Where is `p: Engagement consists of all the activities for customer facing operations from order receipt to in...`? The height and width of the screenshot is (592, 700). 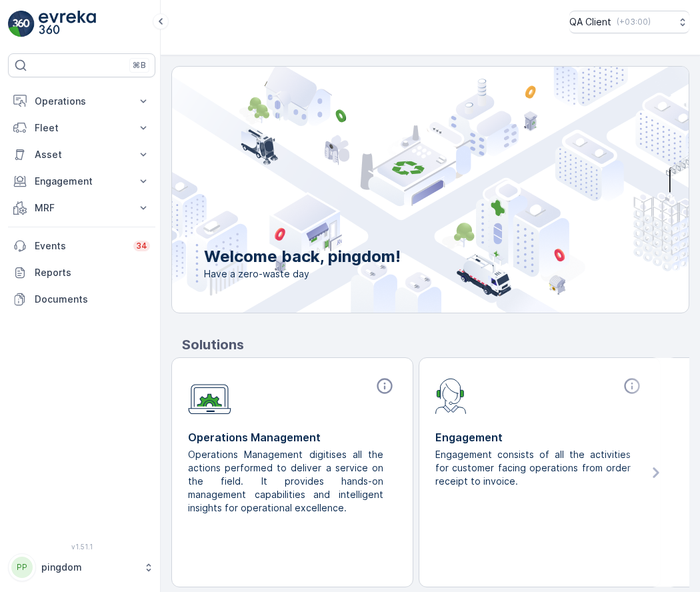 p: Engagement consists of all the activities for customer facing operations from order receipt to in... is located at coordinates (534, 468).